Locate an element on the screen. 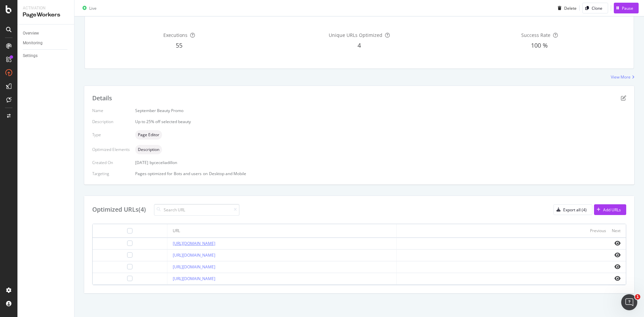  span: 4 is located at coordinates (359, 45).